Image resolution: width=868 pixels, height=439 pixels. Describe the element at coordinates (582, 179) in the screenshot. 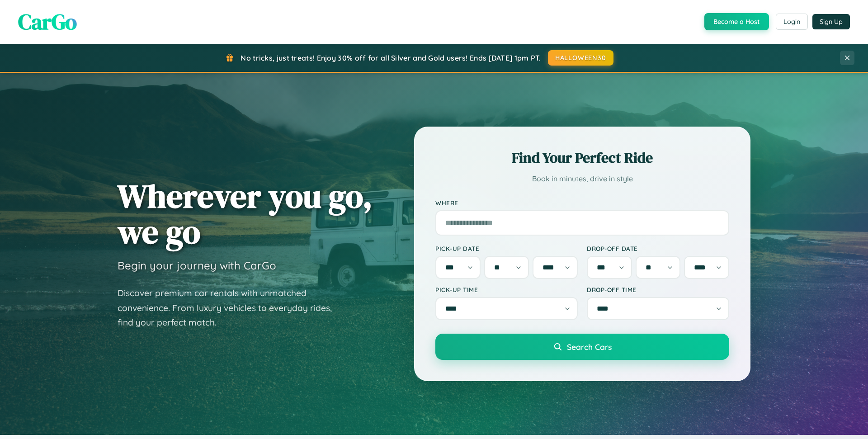

I see `p: Book in minutes, drive in style` at that location.